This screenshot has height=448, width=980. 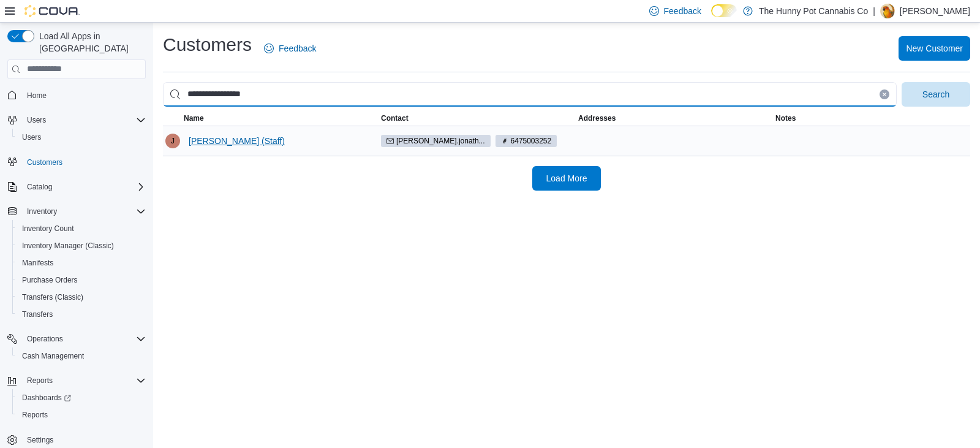 I want to click on a: Users, so click(x=31, y=138).